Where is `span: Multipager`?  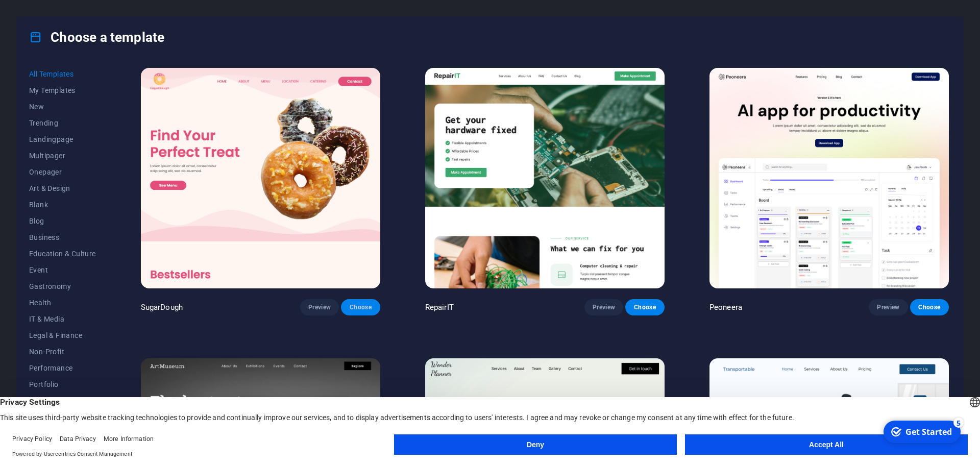 span: Multipager is located at coordinates (62, 155).